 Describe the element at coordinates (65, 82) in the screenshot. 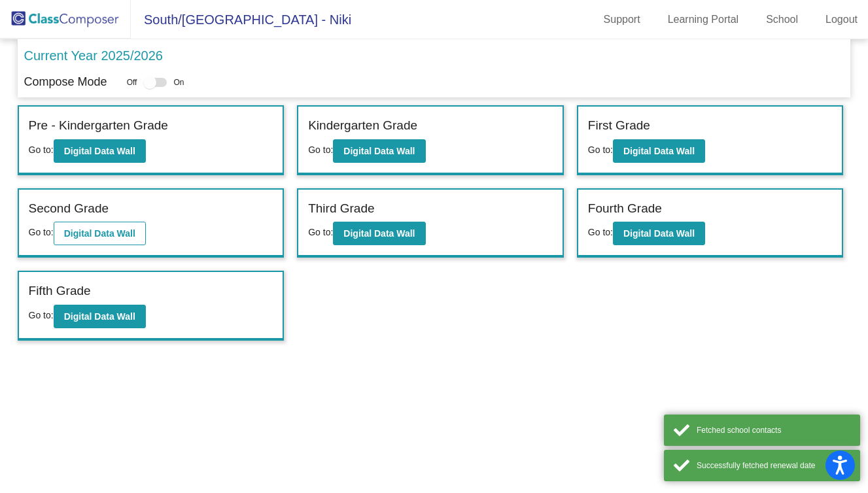

I see `p: Compose Mode` at that location.